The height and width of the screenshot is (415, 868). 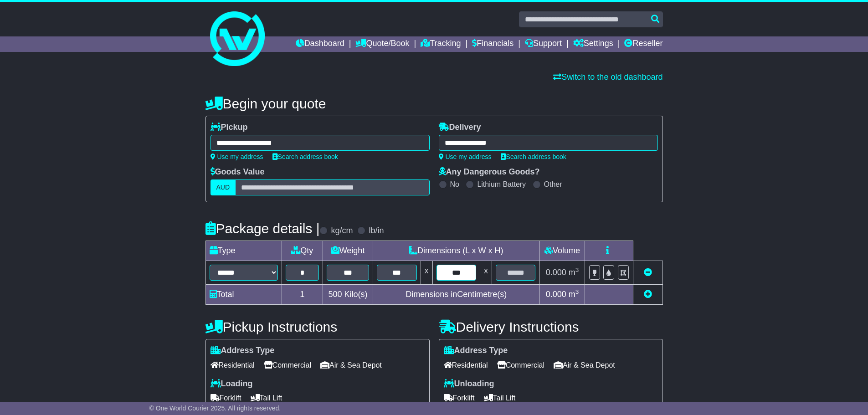 I want to click on a: Reseller, so click(x=643, y=44).